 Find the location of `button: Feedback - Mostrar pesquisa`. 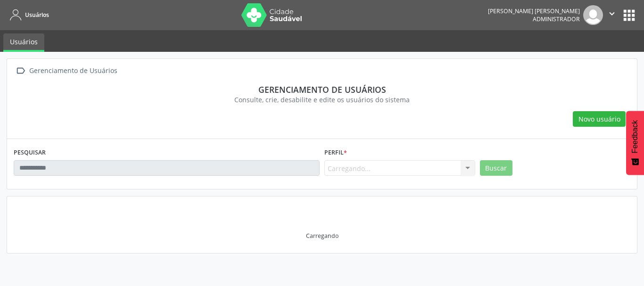

button: Feedback - Mostrar pesquisa is located at coordinates (635, 143).